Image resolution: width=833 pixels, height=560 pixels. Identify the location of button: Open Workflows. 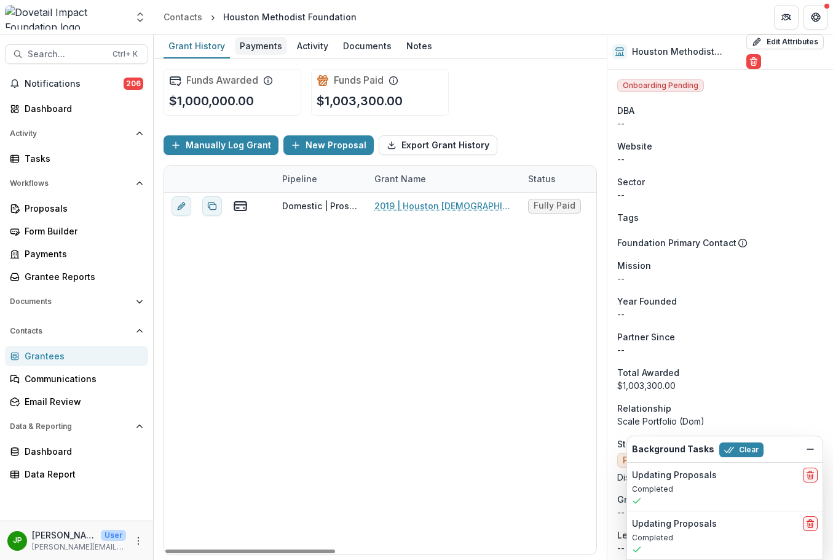
(76, 183).